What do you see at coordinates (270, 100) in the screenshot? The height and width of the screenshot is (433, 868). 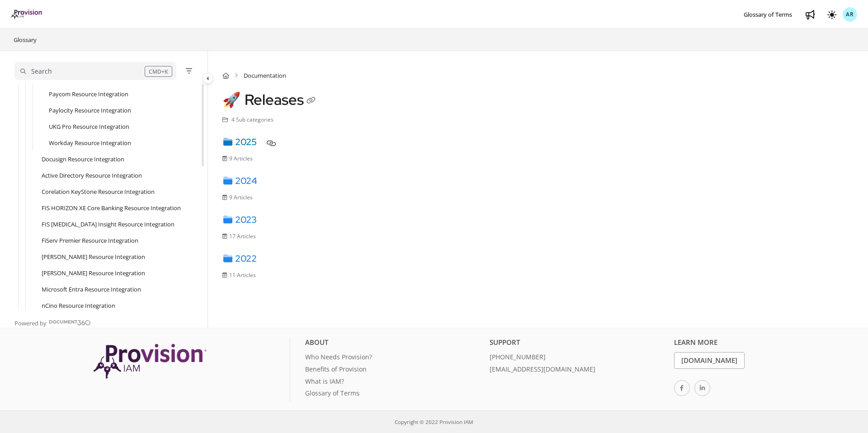 I see `h1: Releases` at bounding box center [270, 100].